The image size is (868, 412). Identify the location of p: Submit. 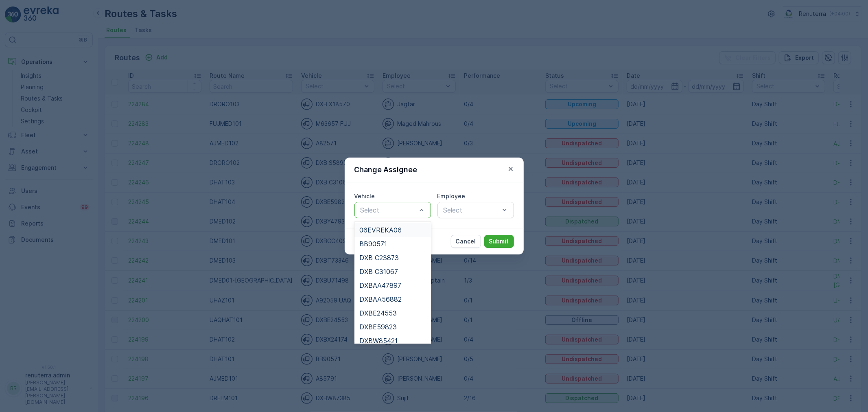
(499, 241).